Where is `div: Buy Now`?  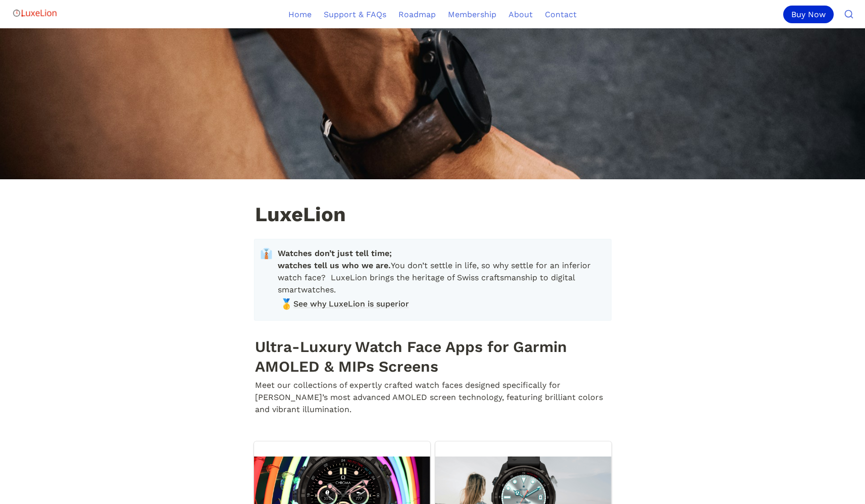 div: Buy Now is located at coordinates (808, 14).